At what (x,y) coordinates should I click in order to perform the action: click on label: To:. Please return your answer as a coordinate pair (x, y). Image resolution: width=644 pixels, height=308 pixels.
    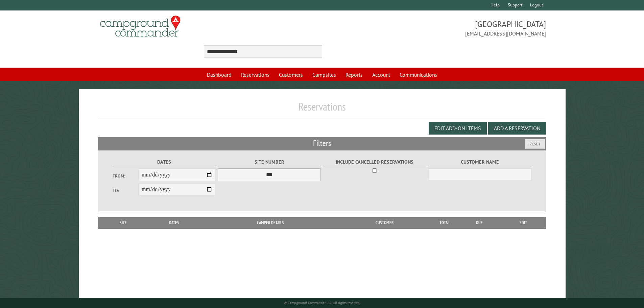
    Looking at the image, I should click on (125, 190).